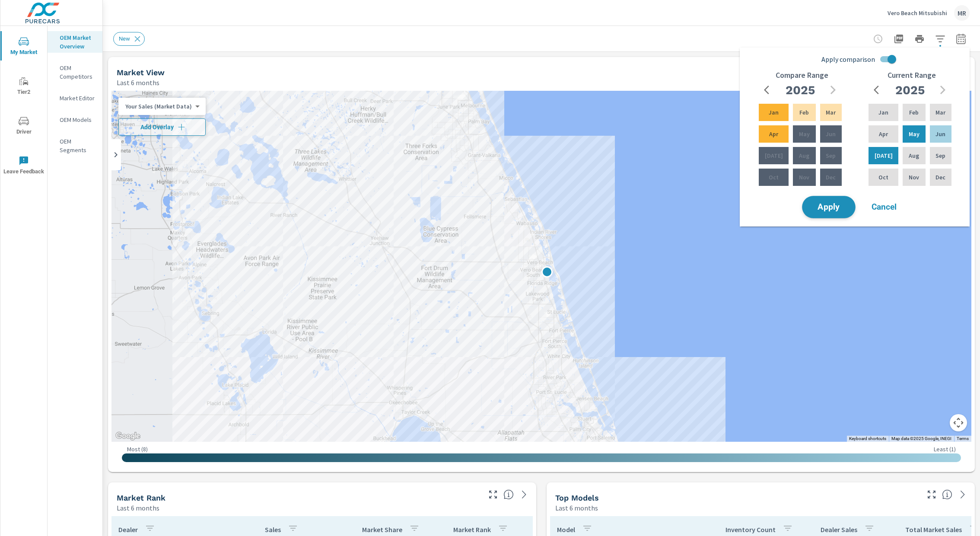 Image resolution: width=980 pixels, height=536 pixels. Describe the element at coordinates (919, 39) in the screenshot. I see `button: Print Report` at that location.